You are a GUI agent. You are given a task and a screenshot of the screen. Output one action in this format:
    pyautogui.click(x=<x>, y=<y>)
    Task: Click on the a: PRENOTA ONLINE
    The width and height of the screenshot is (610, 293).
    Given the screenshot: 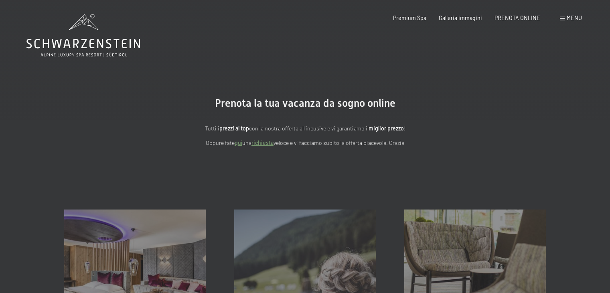 What is the action you would take?
    pyautogui.click(x=518, y=18)
    